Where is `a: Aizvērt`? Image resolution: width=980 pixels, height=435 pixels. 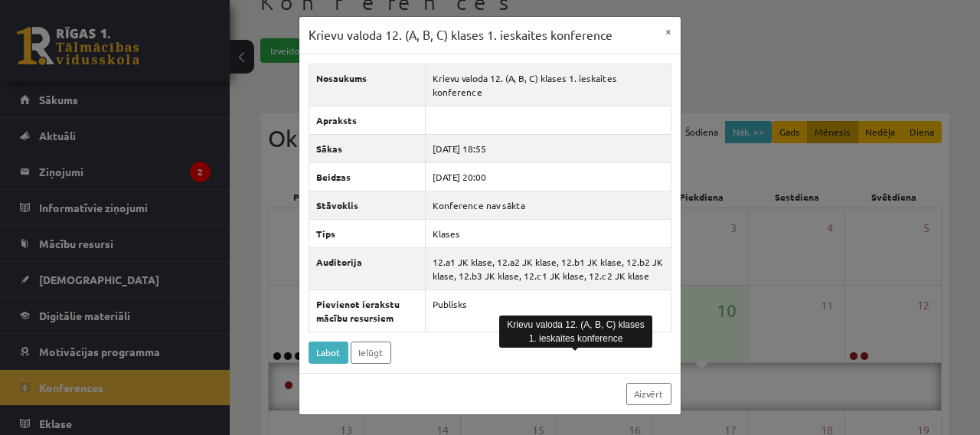
a: Aizvērt is located at coordinates (649, 394).